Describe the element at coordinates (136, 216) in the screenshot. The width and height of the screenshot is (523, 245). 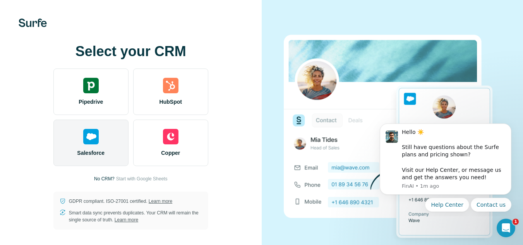
I see `p: Smart data sync prevents duplicates. Your CRM will remain the single source of truth.` at that location.